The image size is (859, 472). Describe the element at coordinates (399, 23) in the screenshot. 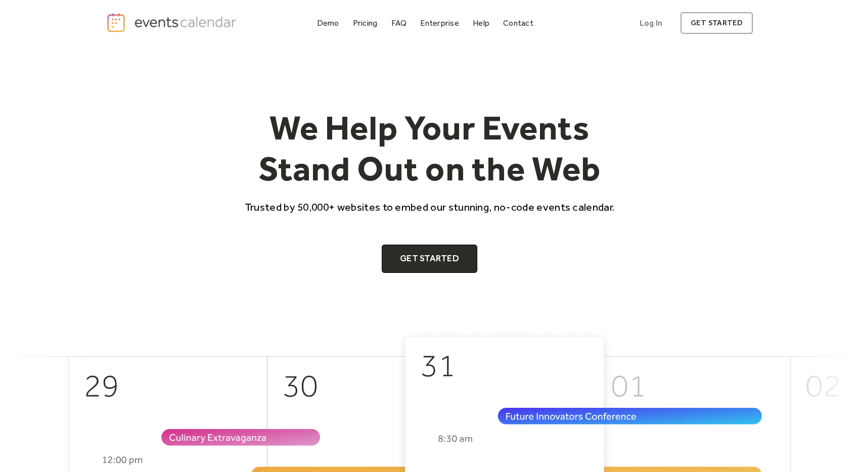

I see `div: FAQ` at that location.